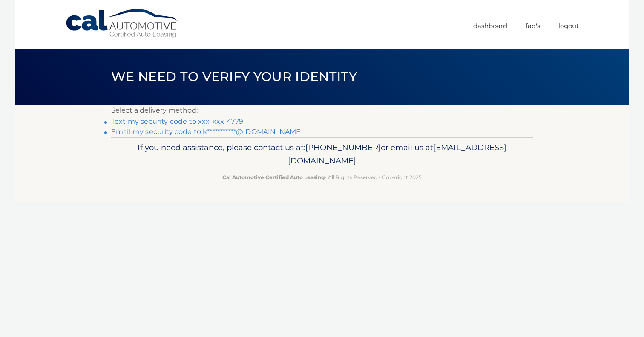  Describe the element at coordinates (569, 26) in the screenshot. I see `a: Logout` at that location.